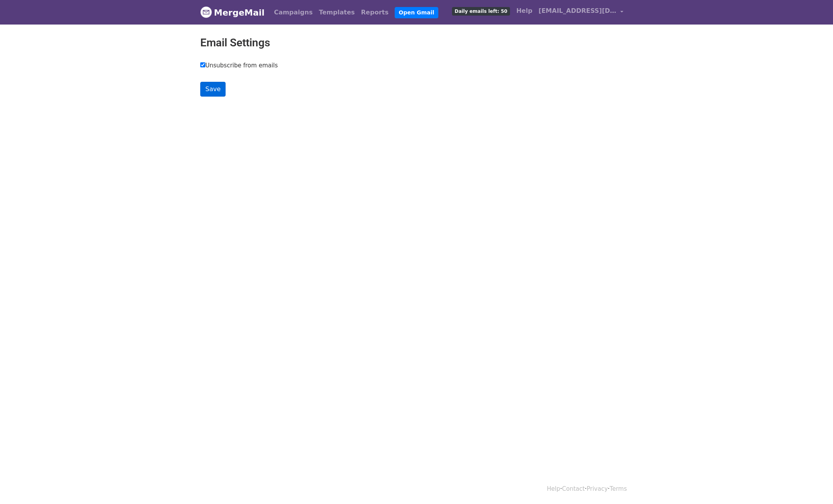 Image resolution: width=833 pixels, height=504 pixels. Describe the element at coordinates (619, 489) in the screenshot. I see `a: Terms` at that location.